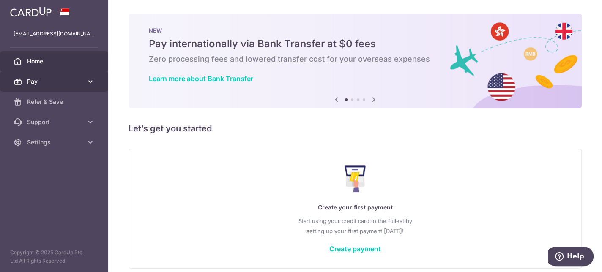  What do you see at coordinates (55, 61) in the screenshot?
I see `span: Home` at bounding box center [55, 61].